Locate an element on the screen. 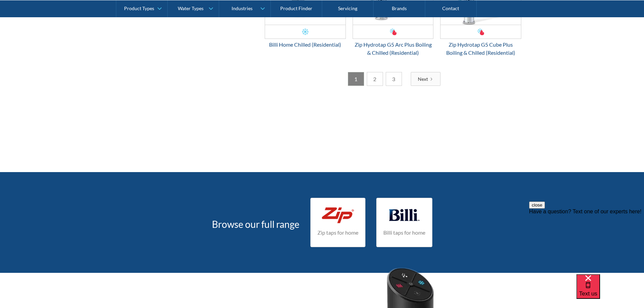 The image size is (644, 308). a: Next Page is located at coordinates (426, 79).